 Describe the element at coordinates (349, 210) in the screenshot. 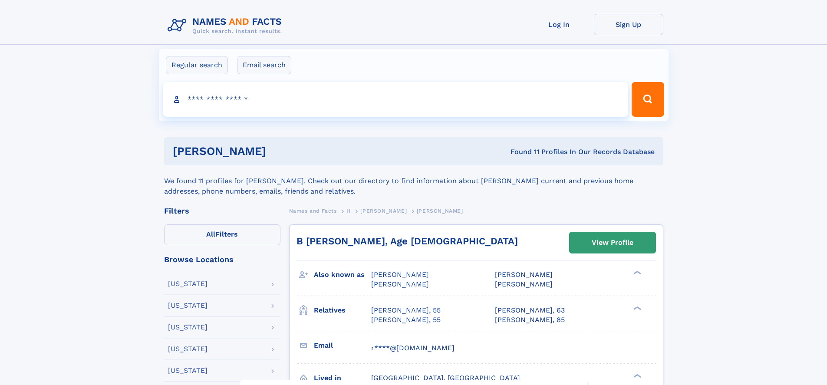

I see `a: H` at that location.